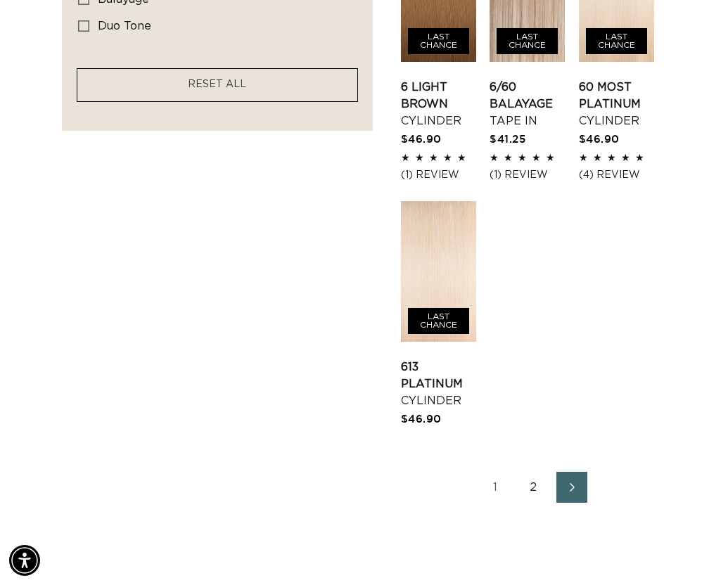 Image resolution: width=728 pixels, height=585 pixels. Describe the element at coordinates (438, 104) in the screenshot. I see `a: 6 Light Brown Cylinder` at that location.